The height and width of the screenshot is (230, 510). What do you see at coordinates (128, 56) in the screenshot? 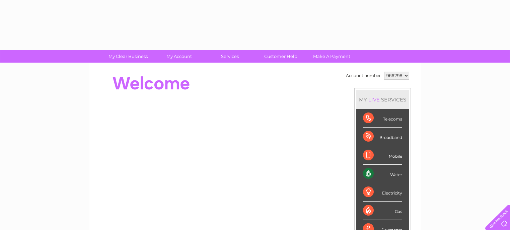
I see `a: My Clear Business` at bounding box center [128, 56].